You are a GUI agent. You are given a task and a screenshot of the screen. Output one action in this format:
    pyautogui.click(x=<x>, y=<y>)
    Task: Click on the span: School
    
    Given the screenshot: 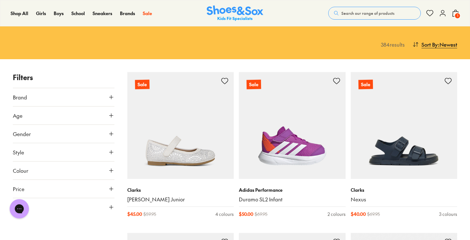 What is the action you would take?
    pyautogui.click(x=78, y=13)
    